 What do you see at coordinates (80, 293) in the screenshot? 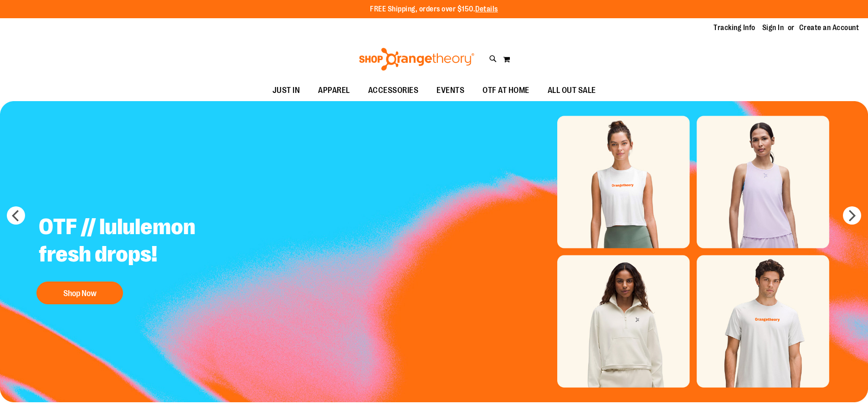
I see `button: Shop Now` at bounding box center [80, 293].